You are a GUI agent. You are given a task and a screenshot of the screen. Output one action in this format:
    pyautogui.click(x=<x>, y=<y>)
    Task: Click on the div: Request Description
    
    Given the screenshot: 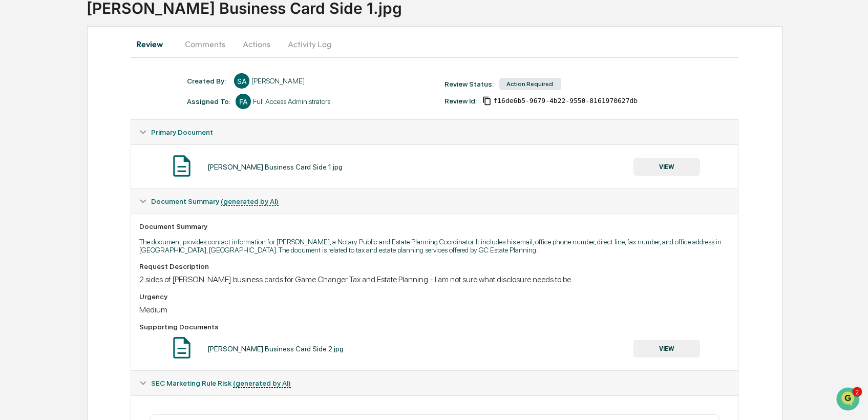 What is the action you would take?
    pyautogui.click(x=434, y=266)
    